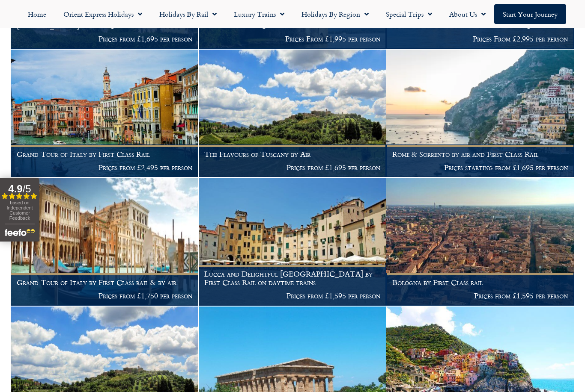  Describe the element at coordinates (480, 26) in the screenshot. I see `h1: A trio of the best Italian Lakes by First Class rail` at that location.